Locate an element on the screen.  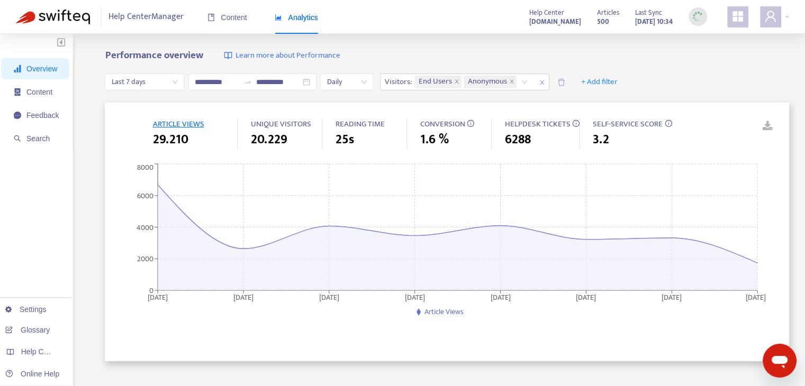
a: Glossary is located at coordinates (28, 330).